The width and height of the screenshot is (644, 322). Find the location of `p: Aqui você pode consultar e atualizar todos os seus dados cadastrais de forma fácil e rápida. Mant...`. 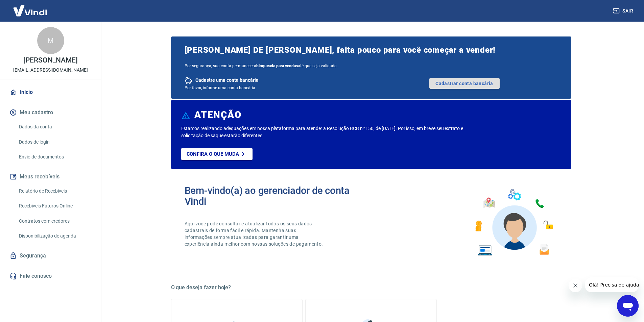

p: Aqui você pode consultar e atualizar todos os seus dados cadastrais de forma fácil e rápida. Mant... is located at coordinates (254, 234).